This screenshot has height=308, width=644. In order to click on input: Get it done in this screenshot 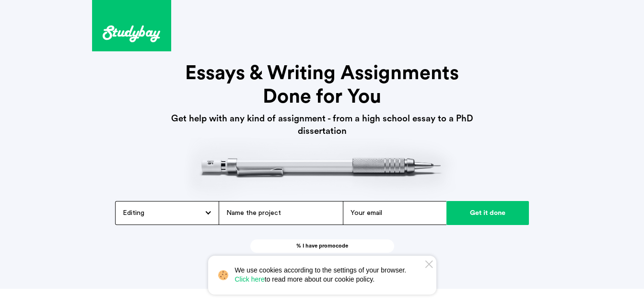, I will do `click(487, 213)`.